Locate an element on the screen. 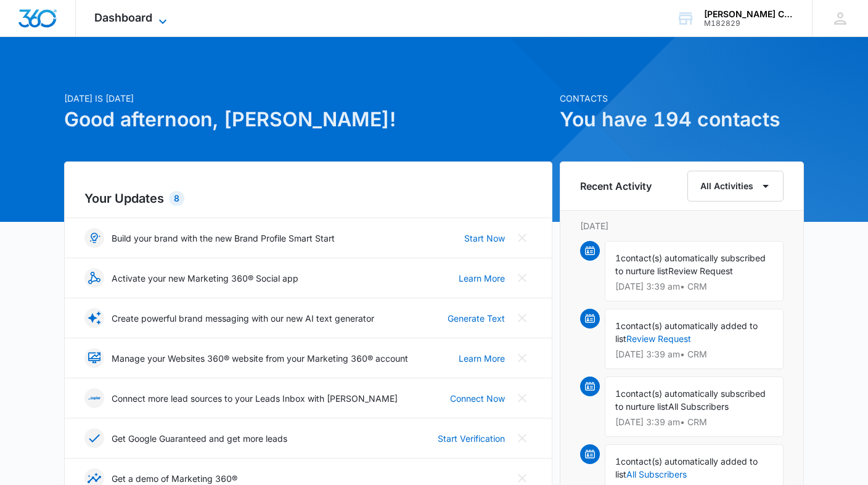 Image resolution: width=868 pixels, height=485 pixels. span: Dashboard is located at coordinates (124, 18).